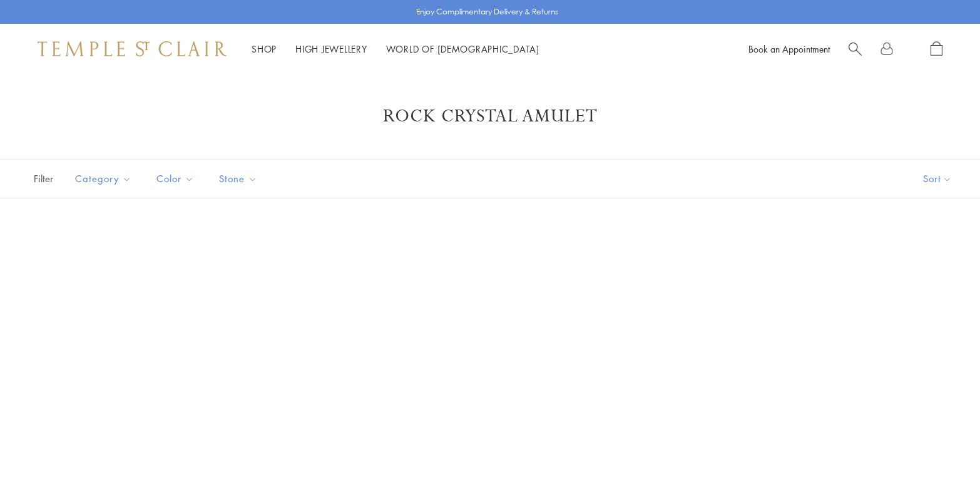  I want to click on button: Stone, so click(238, 178).